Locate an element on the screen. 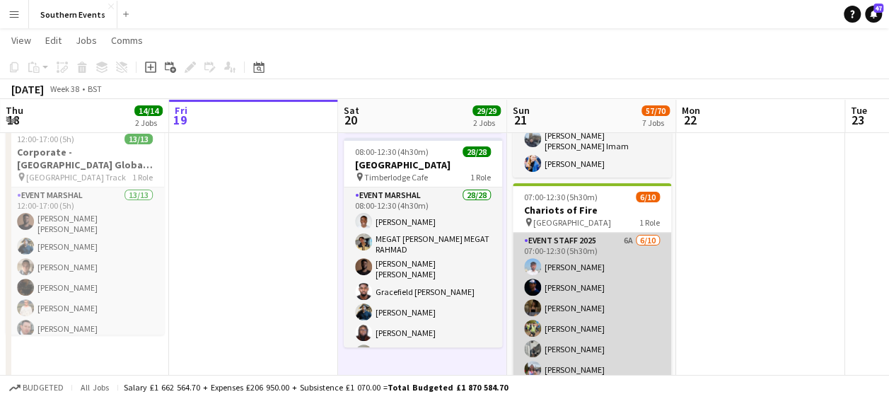 This screenshot has width=889, height=399. span: 19 is located at coordinates (180, 119).